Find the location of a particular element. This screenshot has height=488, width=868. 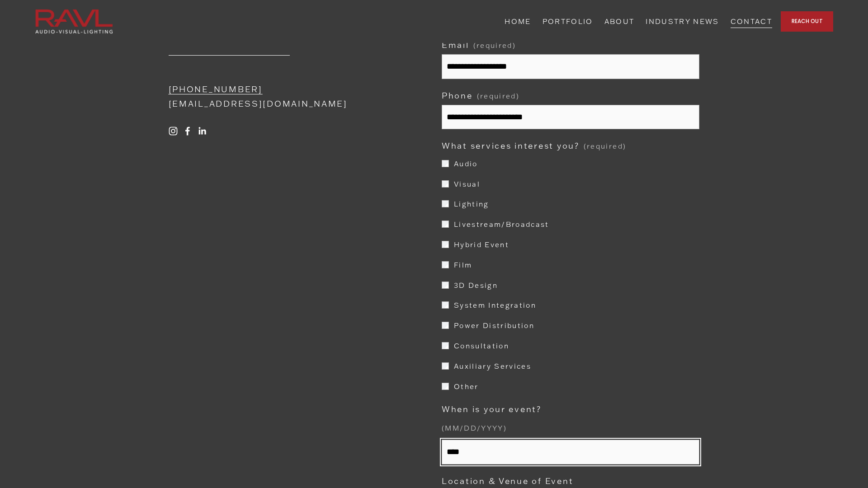

span: Visual is located at coordinates (467, 184).